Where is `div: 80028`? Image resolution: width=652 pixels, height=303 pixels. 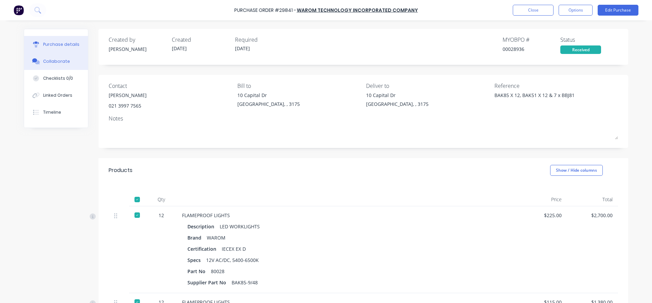
div: 80028 is located at coordinates (218, 271).